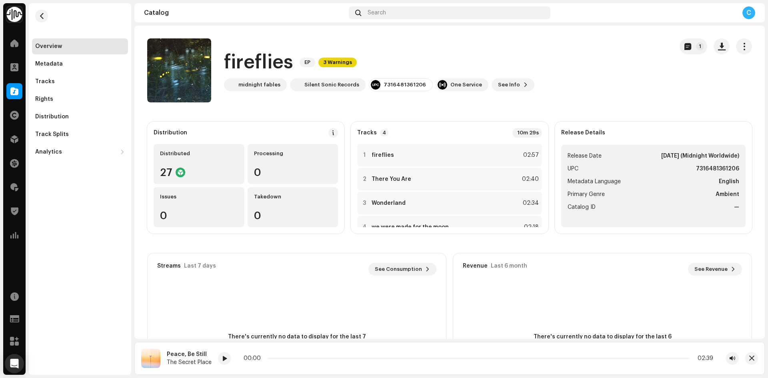 This screenshot has height=378, width=768. Describe the element at coordinates (259, 62) in the screenshot. I see `h1: fireflies` at that location.